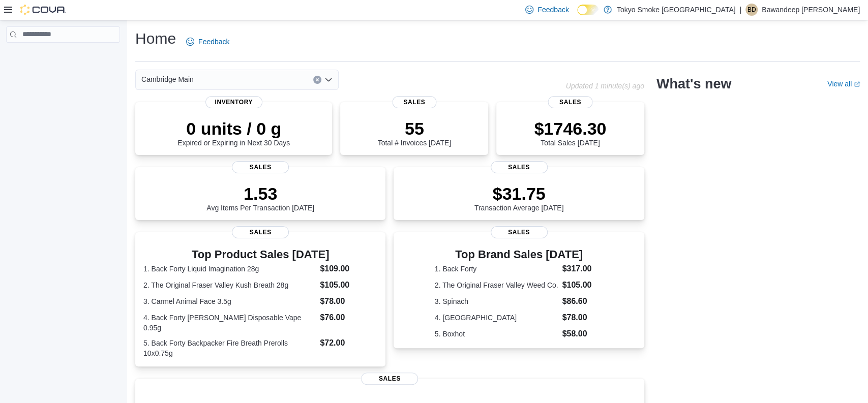  What do you see at coordinates (234, 102) in the screenshot?
I see `span: Inventory` at bounding box center [234, 102].